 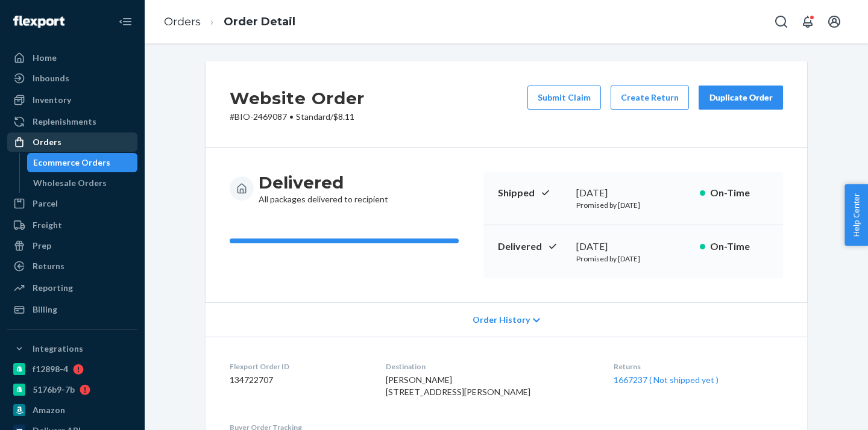 What do you see at coordinates (501, 320) in the screenshot?
I see `span: Order History` at bounding box center [501, 320].